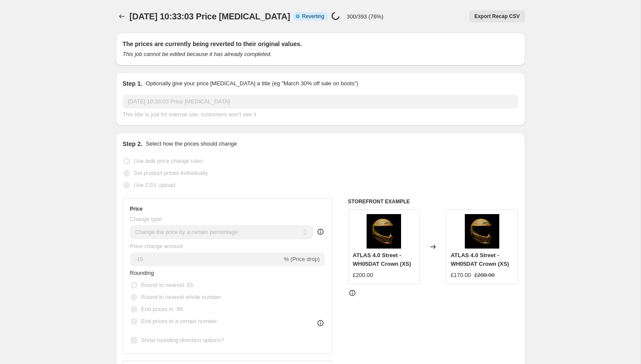  I want to click on span: End prices in a certain number, so click(179, 321).